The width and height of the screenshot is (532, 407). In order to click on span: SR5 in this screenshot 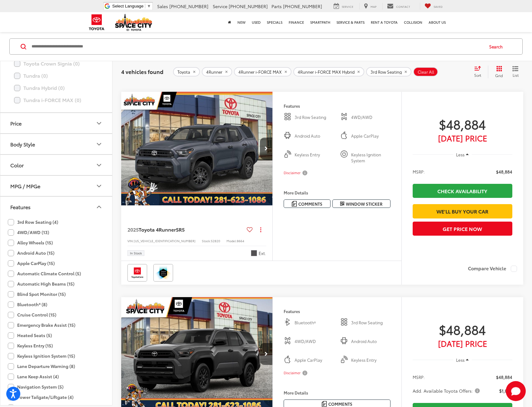, I will do `click(180, 229)`.